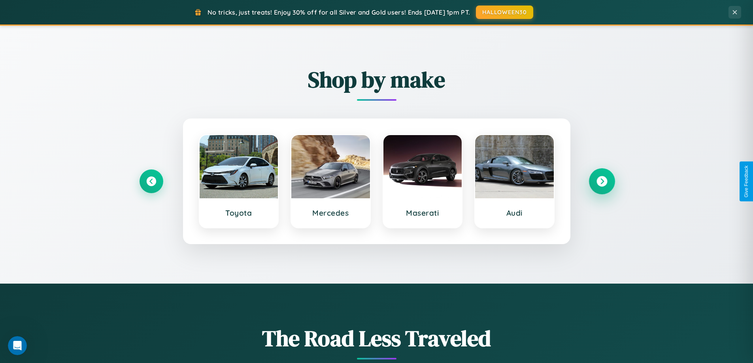  I want to click on div: Give Feedback, so click(746, 181).